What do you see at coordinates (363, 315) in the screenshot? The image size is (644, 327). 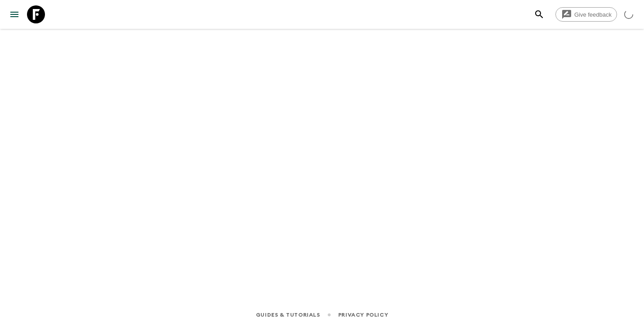 I see `a: Privacy Policy` at bounding box center [363, 315].